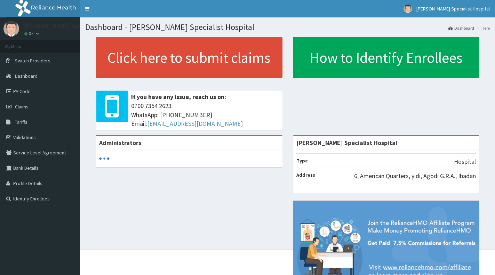 This screenshot has width=495, height=275. What do you see at coordinates (33, 61) in the screenshot?
I see `span: Switch Providers` at bounding box center [33, 61].